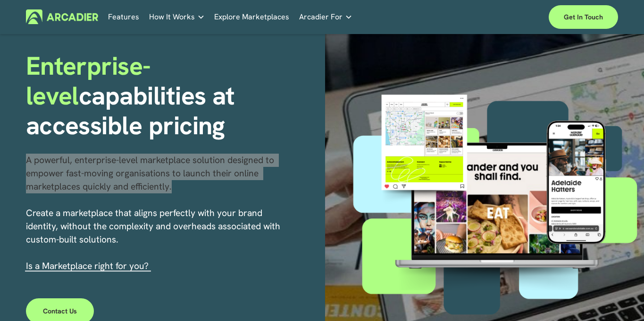  What do you see at coordinates (172, 17) in the screenshot?
I see `span: How It Works` at bounding box center [172, 17].